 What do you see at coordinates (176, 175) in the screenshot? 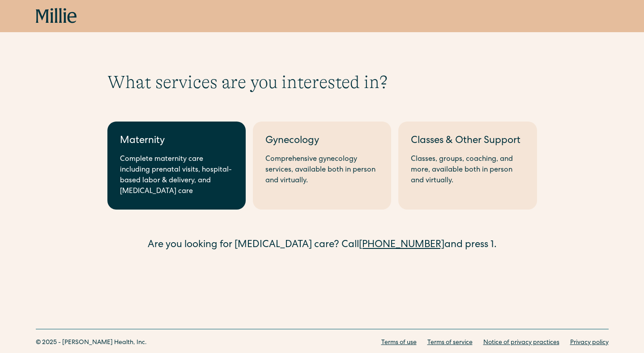
I see `div: Complete maternity care including prenatal visits, hospital-based labor & delivery, and [MEDICAL_...` at bounding box center [176, 175].